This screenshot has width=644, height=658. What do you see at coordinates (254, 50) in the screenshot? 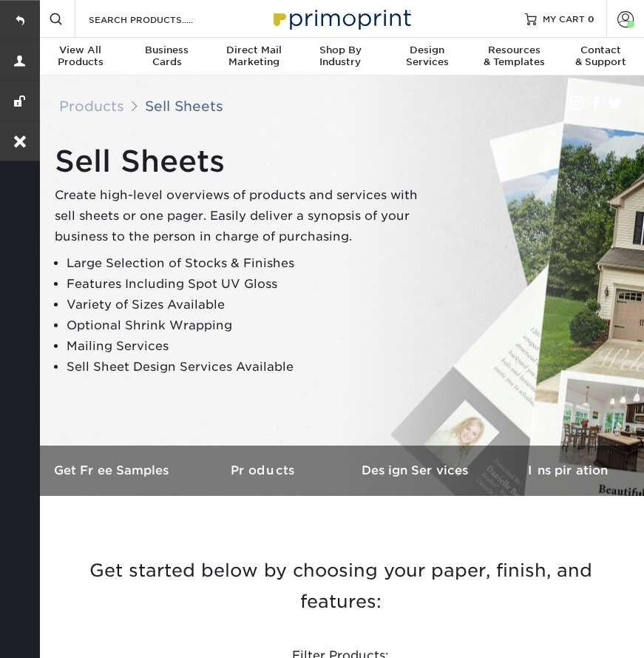
I see `span: Direct Mail` at bounding box center [254, 50].